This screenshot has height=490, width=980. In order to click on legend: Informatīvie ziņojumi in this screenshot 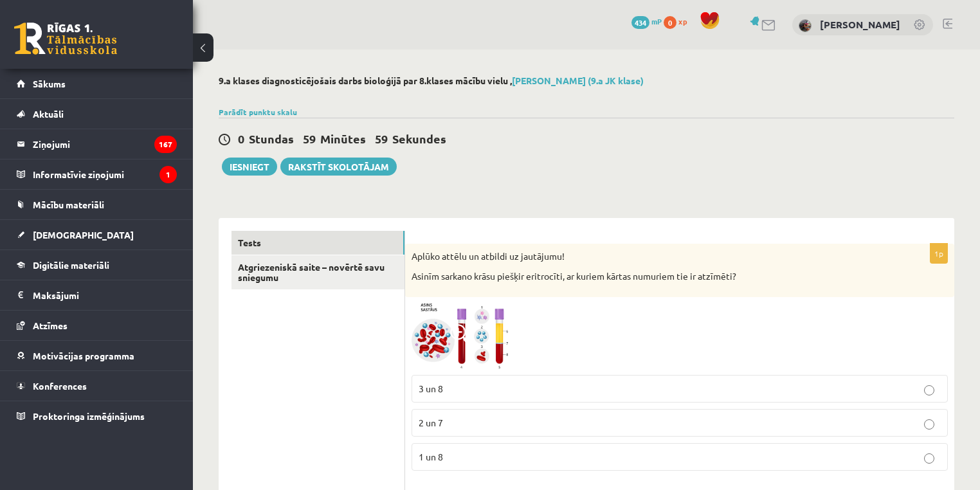, I will do `click(105, 174)`.